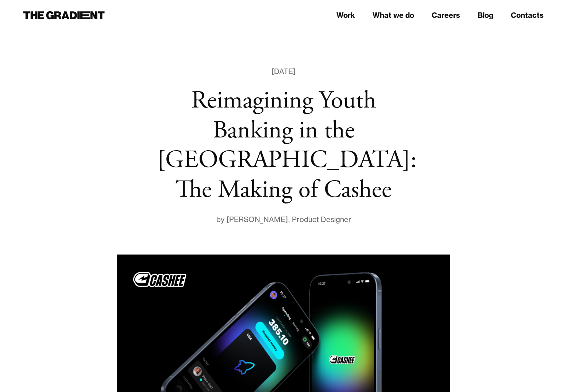 This screenshot has height=392, width=567. I want to click on a: Careers, so click(446, 16).